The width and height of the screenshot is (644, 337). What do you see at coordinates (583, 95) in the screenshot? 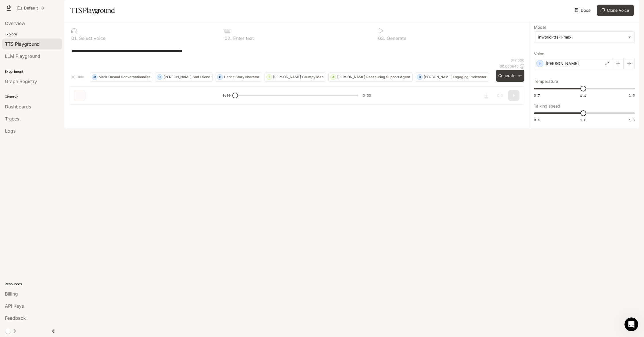
I see `span: 1.1` at bounding box center [583, 95].